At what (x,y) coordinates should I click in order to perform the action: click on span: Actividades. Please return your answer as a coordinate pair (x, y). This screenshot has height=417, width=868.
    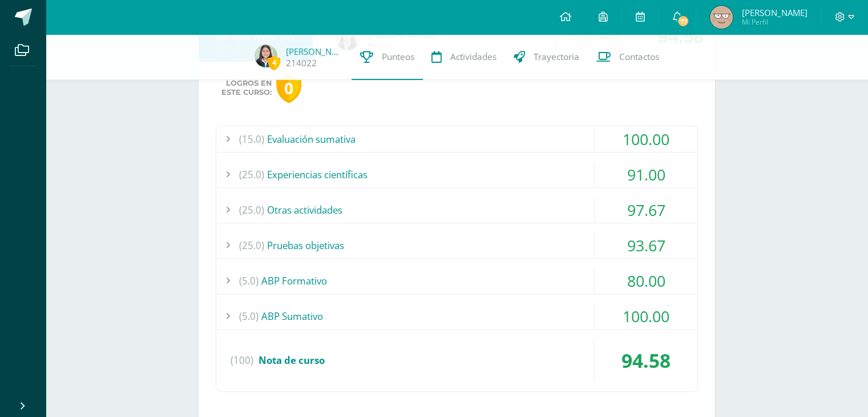
    Looking at the image, I should click on (473, 56).